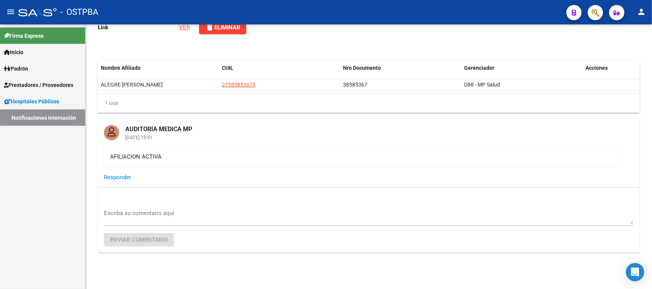 This screenshot has height=289, width=652. I want to click on div: Open Intercom Messenger, so click(635, 273).